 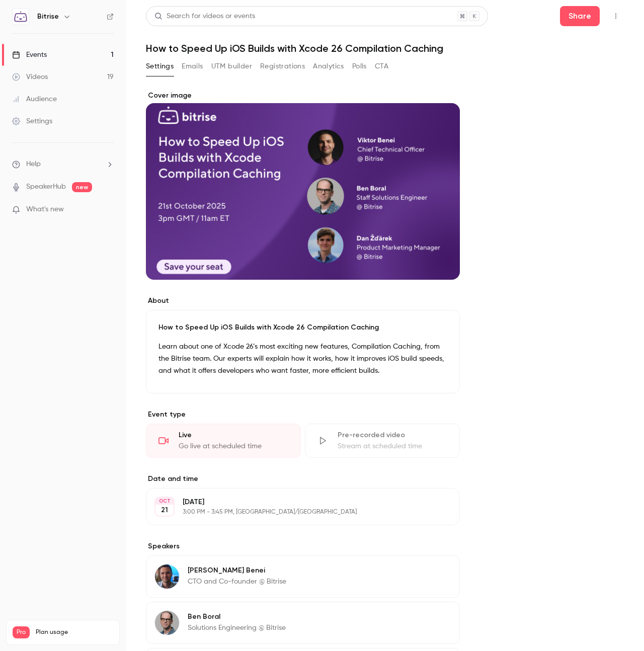 What do you see at coordinates (167, 622) in the screenshot?
I see `img: Ben Boral` at bounding box center [167, 622].